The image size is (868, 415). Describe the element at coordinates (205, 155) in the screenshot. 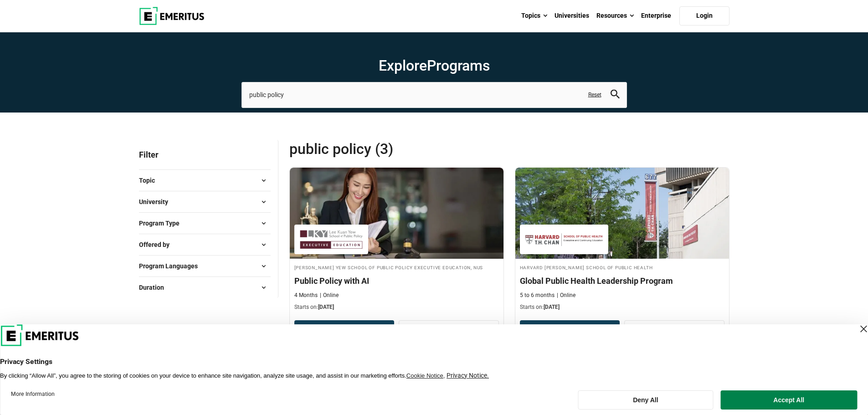

I see `p: Filter` at that location.